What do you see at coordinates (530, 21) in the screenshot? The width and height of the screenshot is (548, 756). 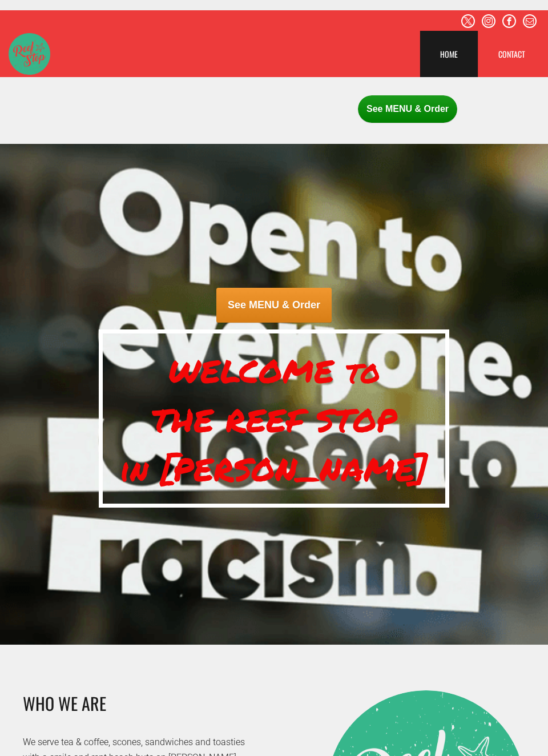 I see `a: email` at bounding box center [530, 21].